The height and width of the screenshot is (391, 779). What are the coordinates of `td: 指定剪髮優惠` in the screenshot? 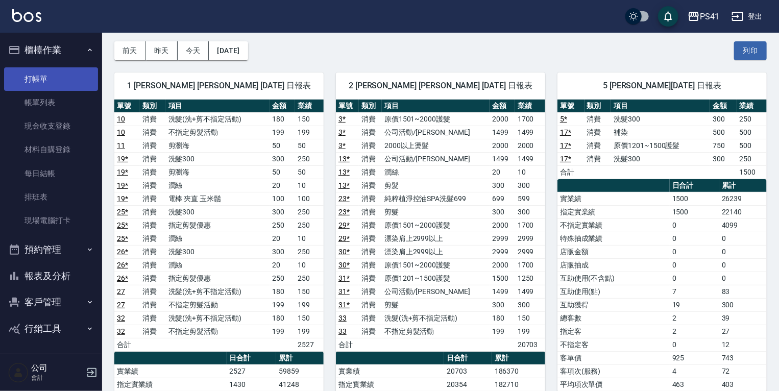 It's located at (218, 278).